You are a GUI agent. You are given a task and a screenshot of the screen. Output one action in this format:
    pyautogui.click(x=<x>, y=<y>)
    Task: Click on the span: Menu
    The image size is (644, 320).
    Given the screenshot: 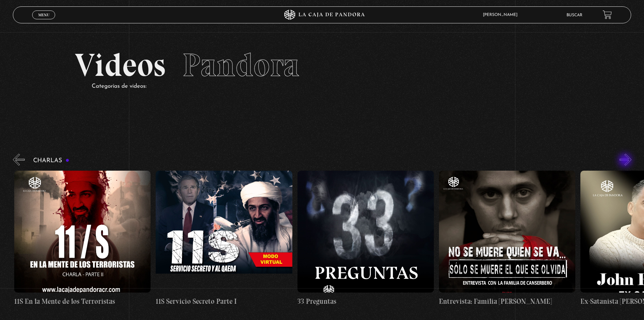 What is the action you would take?
    pyautogui.click(x=44, y=15)
    